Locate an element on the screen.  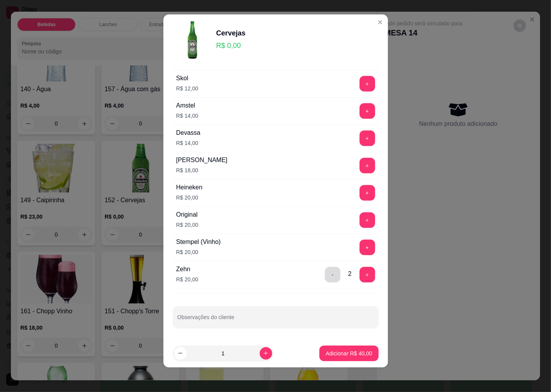
div: Devassa is located at coordinates (188, 133).